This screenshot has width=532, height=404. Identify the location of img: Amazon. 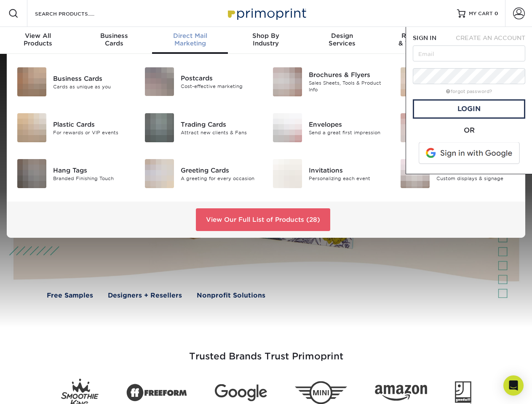
(401, 393).